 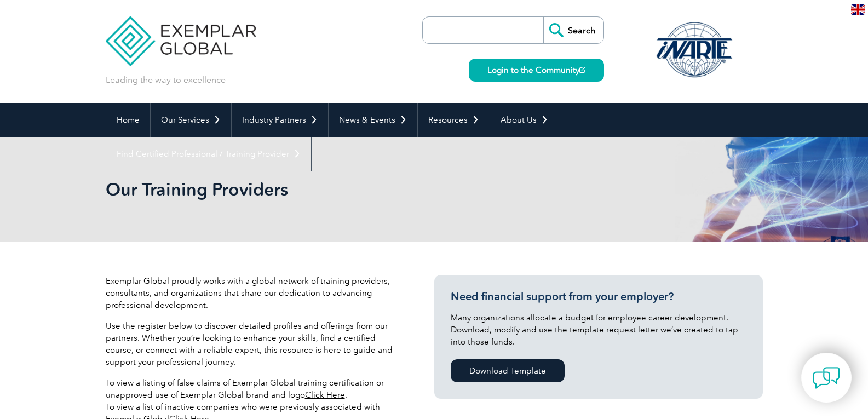 I want to click on img: contact-chat.png, so click(x=827, y=378).